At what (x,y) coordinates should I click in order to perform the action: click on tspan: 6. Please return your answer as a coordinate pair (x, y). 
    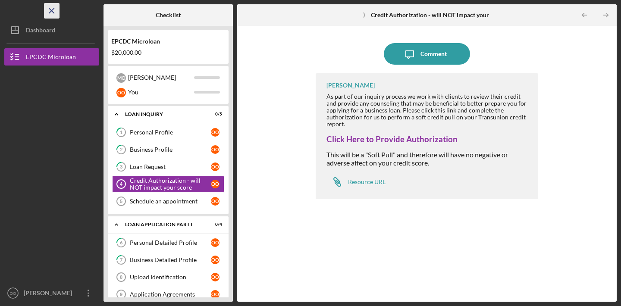
    Looking at the image, I should click on (121, 243).